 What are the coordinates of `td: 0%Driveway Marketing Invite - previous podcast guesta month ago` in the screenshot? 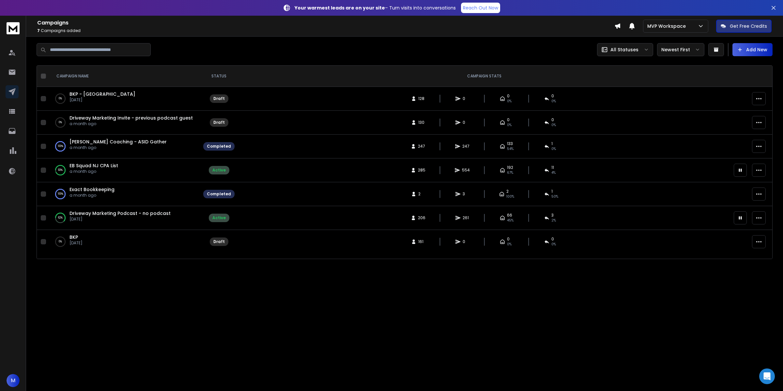 It's located at (124, 122).